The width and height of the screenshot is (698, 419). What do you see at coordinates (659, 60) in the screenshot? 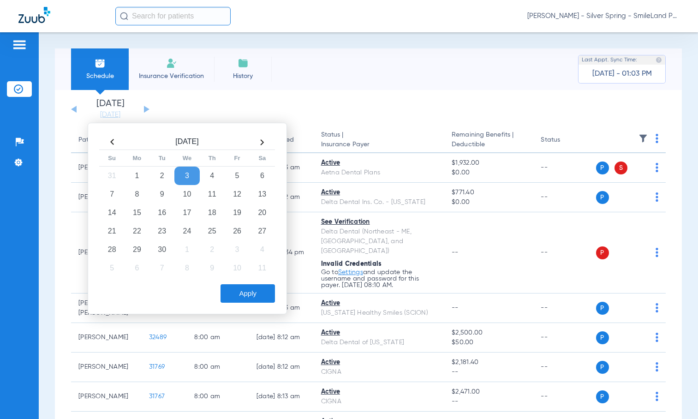
I see `img: last sync help info` at bounding box center [659, 60].